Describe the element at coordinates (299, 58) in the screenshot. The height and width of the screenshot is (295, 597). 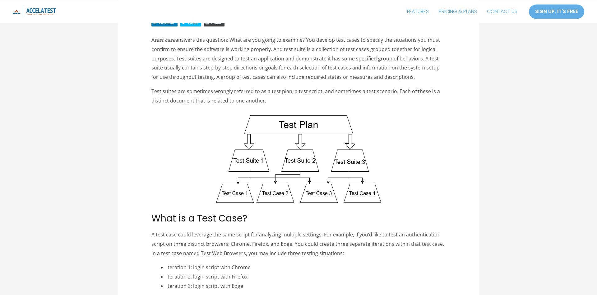
I see `p: A answers this question: What are you going to examine? You develop test cases to specify the sit...` at that location.